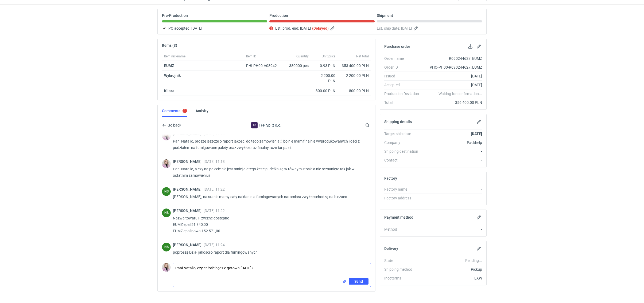 This screenshot has height=303, width=644. Describe the element at coordinates (404, 94) in the screenshot. I see `div: Production Deviation` at that location.